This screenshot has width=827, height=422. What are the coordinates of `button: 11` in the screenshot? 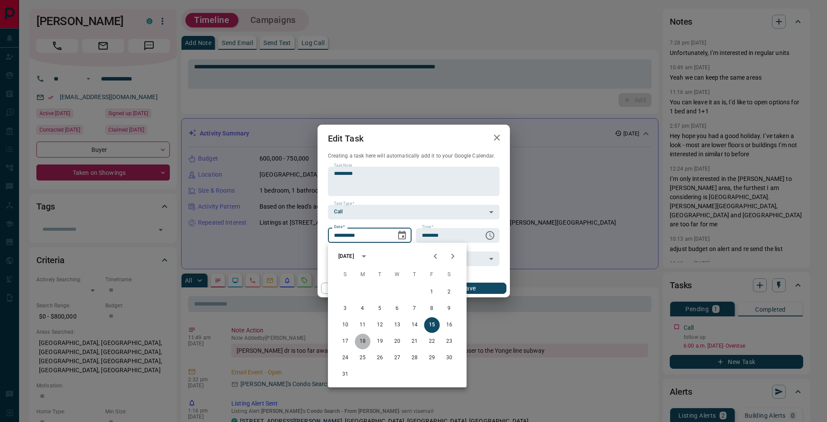 It's located at (363, 325).